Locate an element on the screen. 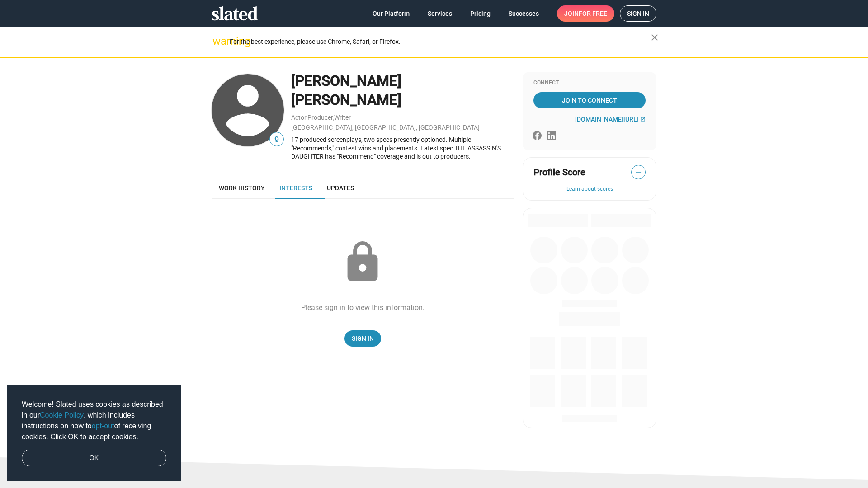 This screenshot has height=488, width=868. div: Connect is located at coordinates (589, 83).